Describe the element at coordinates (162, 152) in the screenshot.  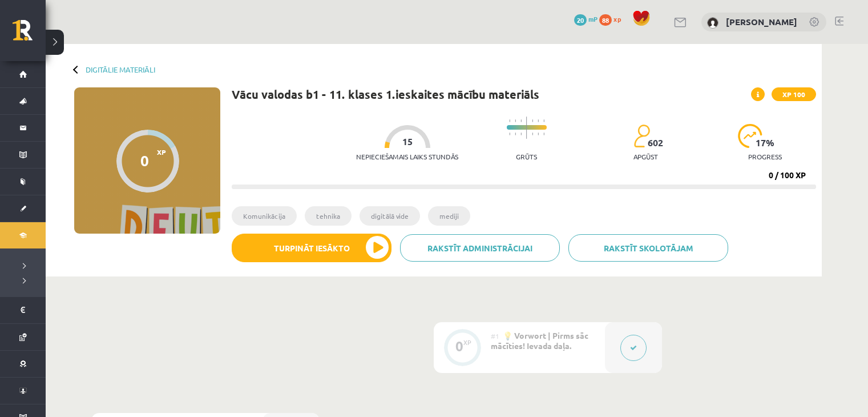
I see `span: XP` at that location.